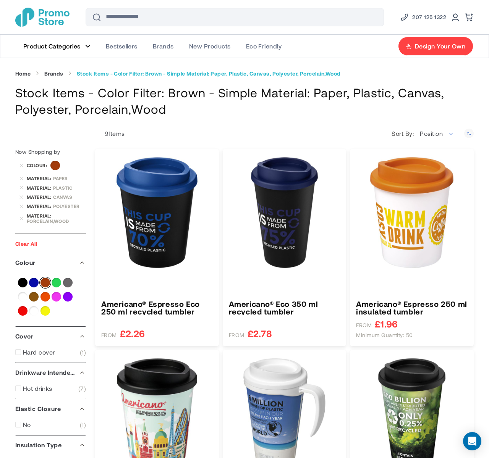 This screenshot has width=489, height=458. Describe the element at coordinates (50, 389) in the screenshot. I see `a: Hot drinks 7` at that location.